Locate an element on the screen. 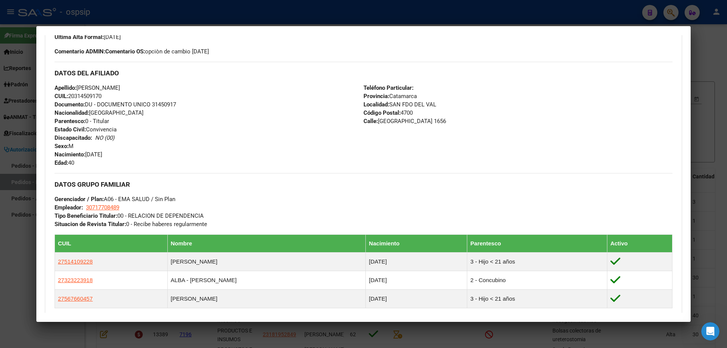  td: 2 - Concubino is located at coordinates (537, 280).